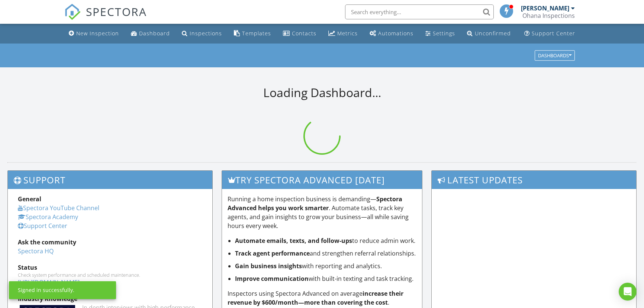 Image resolution: width=644 pixels, height=308 pixels. Describe the element at coordinates (256, 33) in the screenshot. I see `div: Templates` at that location.